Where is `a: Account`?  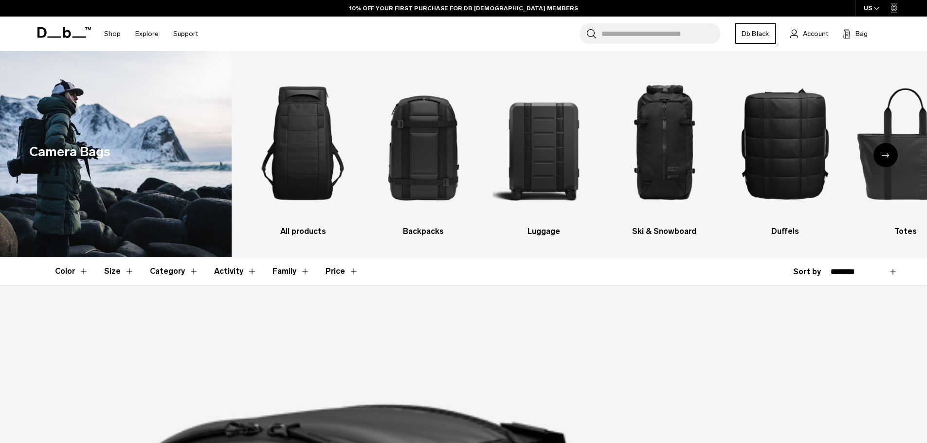
a: Account is located at coordinates (809, 34).